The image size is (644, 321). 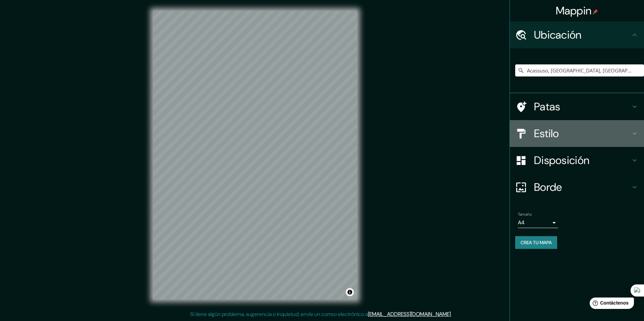 I want to click on div: Ubicación, so click(x=577, y=35).